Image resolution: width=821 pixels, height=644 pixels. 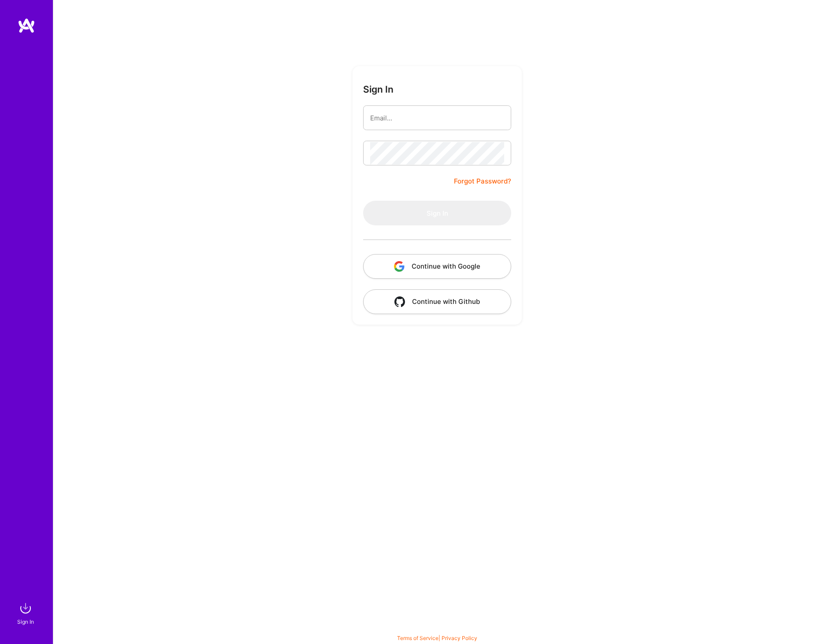 What do you see at coordinates (418, 637) in the screenshot?
I see `a: Terms of Service` at bounding box center [418, 637].